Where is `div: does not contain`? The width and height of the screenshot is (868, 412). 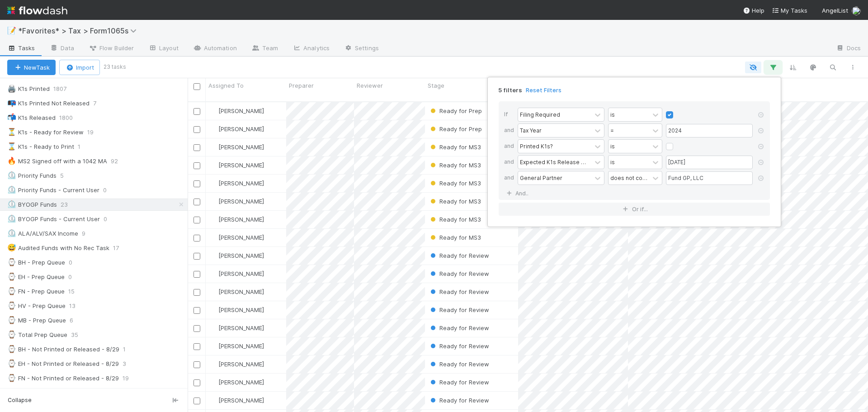
div: does not contain is located at coordinates (629, 178).